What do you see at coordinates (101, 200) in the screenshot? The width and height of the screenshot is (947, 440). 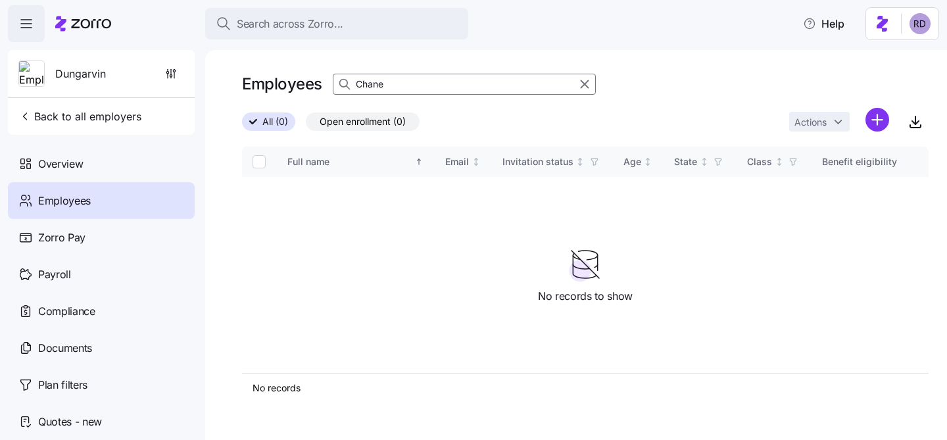 I see `a: Employees` at bounding box center [101, 200].